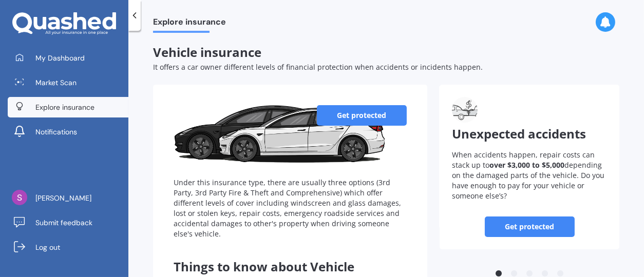  I want to click on span: Log out, so click(48, 247).